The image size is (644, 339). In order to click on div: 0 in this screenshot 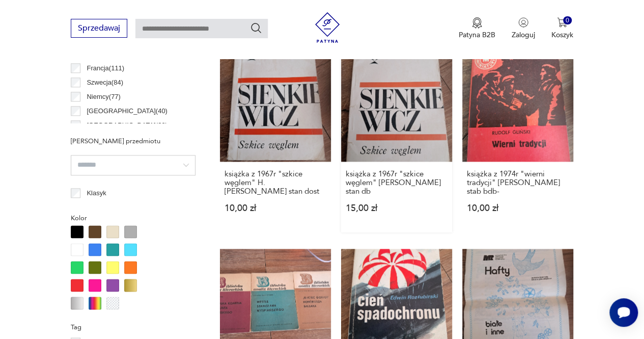, I will do `click(567, 21)`.